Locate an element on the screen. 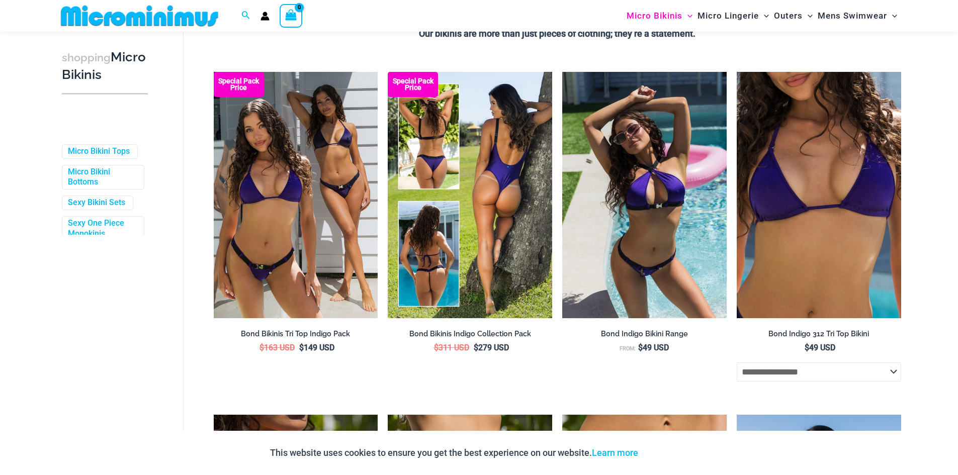 This screenshot has height=475, width=958. a: Micro Bikini Bottoms is located at coordinates (102, 178).